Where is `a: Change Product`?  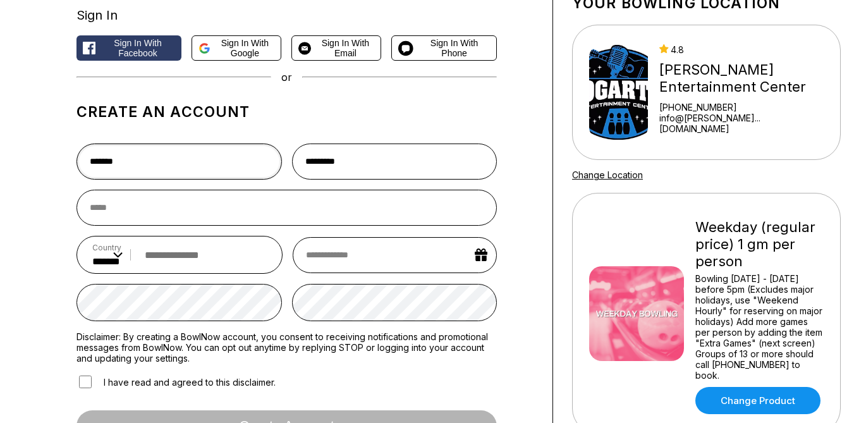
a: Change Product is located at coordinates (758, 400).